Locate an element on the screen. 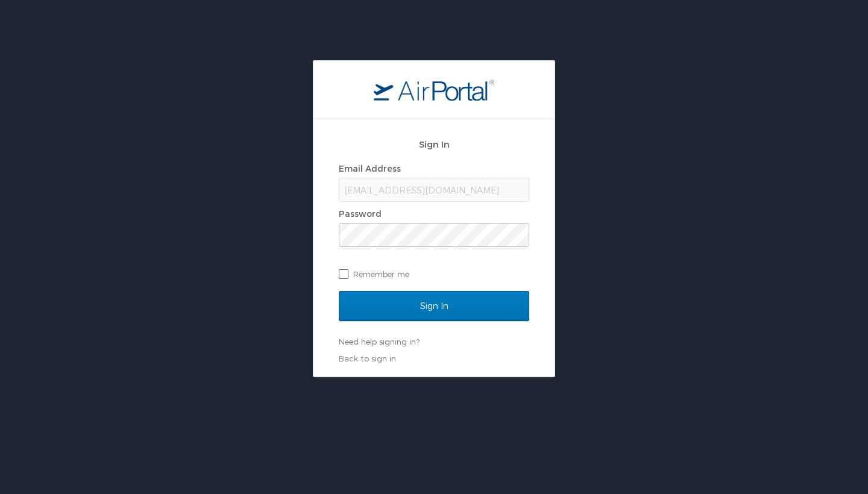 The width and height of the screenshot is (868, 494). img: logo is located at coordinates (434, 90).